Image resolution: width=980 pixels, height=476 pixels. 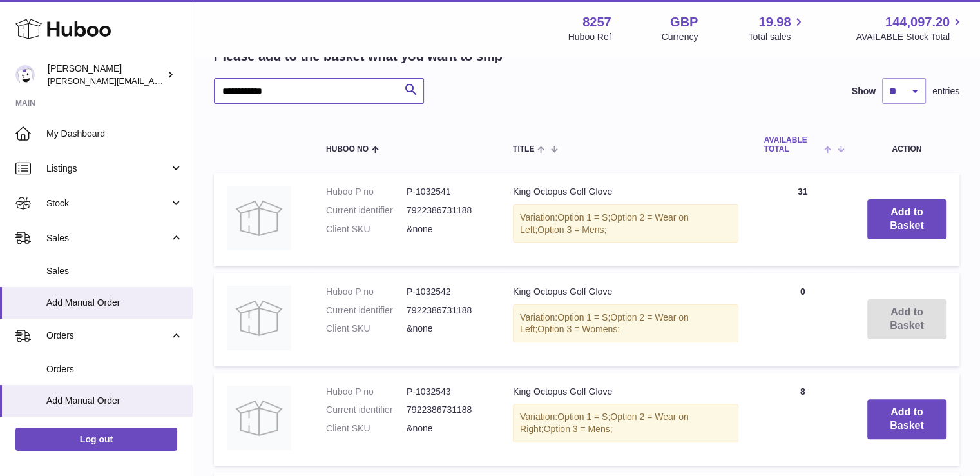 What do you see at coordinates (910, 29) in the screenshot?
I see `a: 144,097.20 AVAILABLE Stock Total` at bounding box center [910, 29].